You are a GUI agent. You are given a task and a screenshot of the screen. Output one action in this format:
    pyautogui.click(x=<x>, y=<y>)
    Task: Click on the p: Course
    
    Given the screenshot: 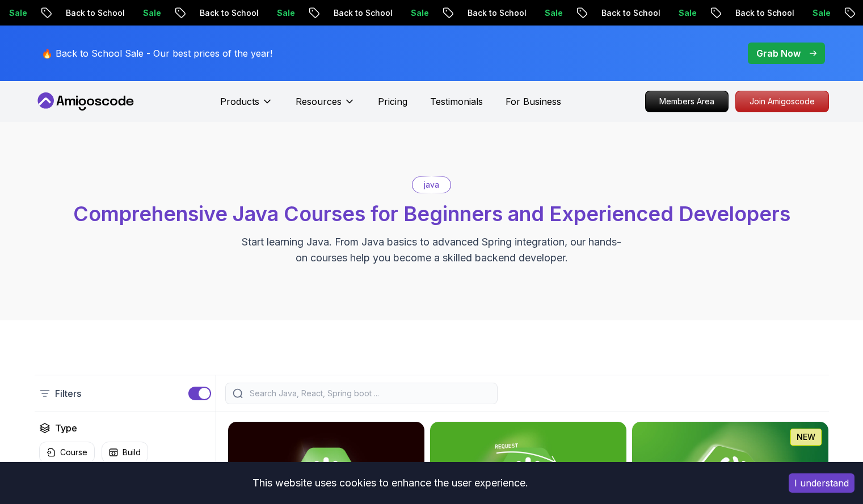 What is the action you would take?
    pyautogui.click(x=74, y=453)
    